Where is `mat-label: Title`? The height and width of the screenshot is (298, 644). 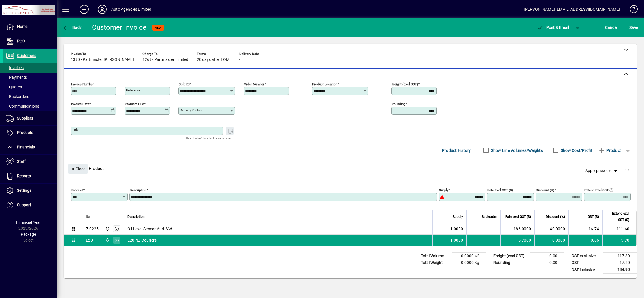 mat-label: Title is located at coordinates (75, 130).